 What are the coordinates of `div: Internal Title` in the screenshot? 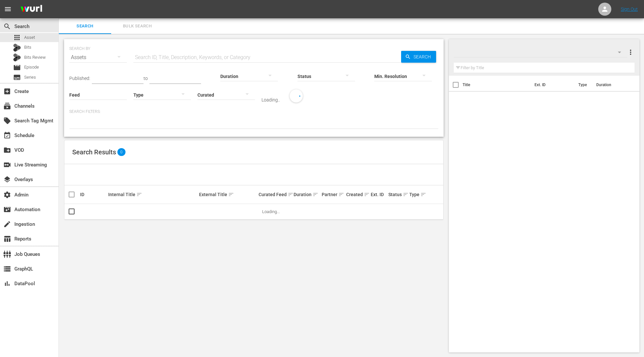 It's located at (153, 195).